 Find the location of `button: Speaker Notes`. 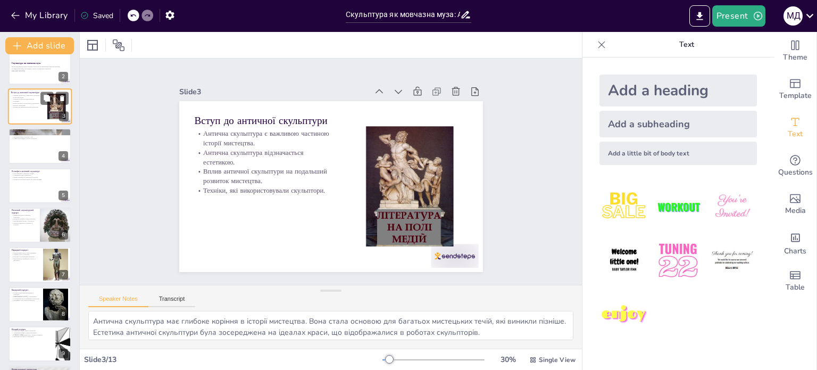

button: Speaker Notes is located at coordinates (118, 301).